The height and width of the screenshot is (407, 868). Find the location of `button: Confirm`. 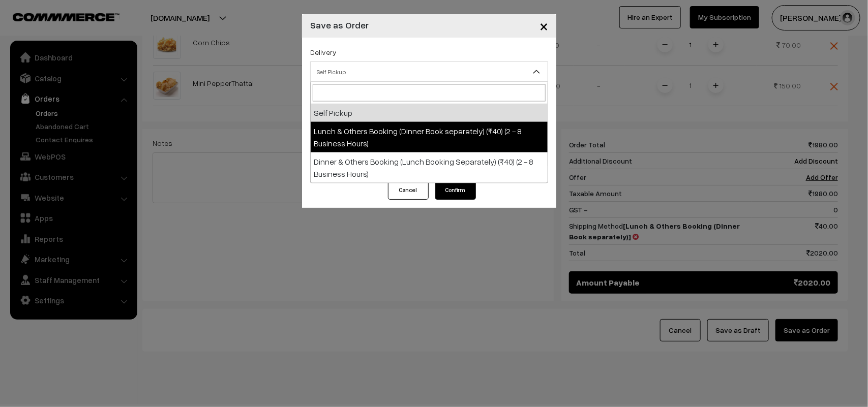

button: Confirm is located at coordinates (456, 190).